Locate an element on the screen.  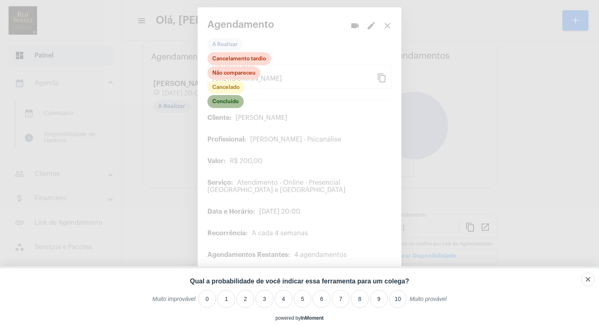
li: 5 is located at coordinates (303, 299).